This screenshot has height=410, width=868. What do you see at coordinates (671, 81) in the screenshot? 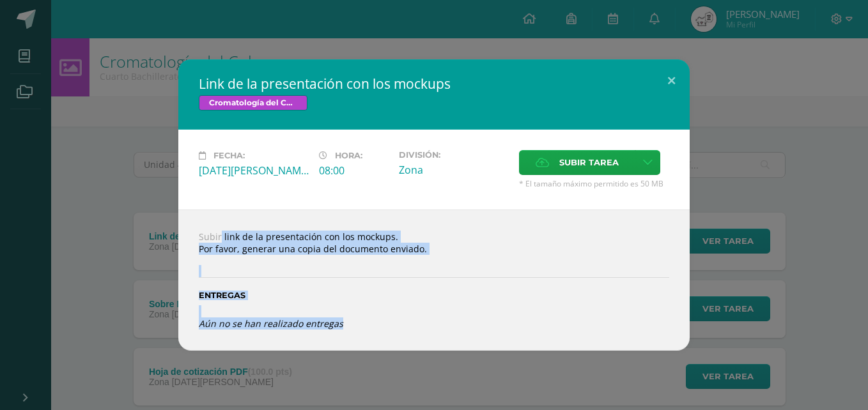
I see `button: Close (Esc)` at bounding box center [671, 81].